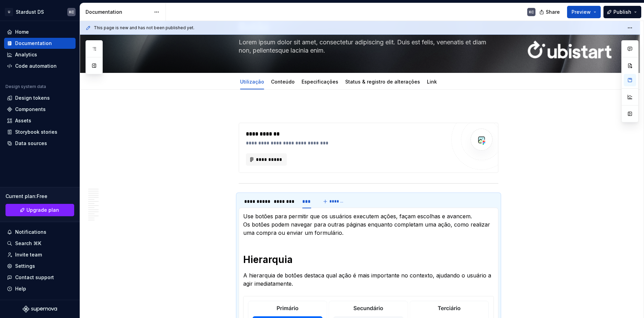 This screenshot has height=318, width=644. I want to click on button: Contact support, so click(40, 277).